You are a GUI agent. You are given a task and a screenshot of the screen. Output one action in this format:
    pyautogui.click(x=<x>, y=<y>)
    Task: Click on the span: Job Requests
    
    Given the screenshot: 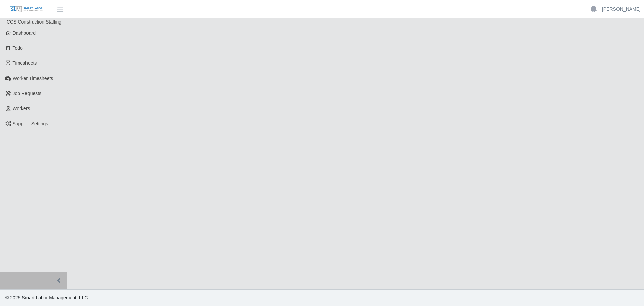 What is the action you would take?
    pyautogui.click(x=27, y=93)
    